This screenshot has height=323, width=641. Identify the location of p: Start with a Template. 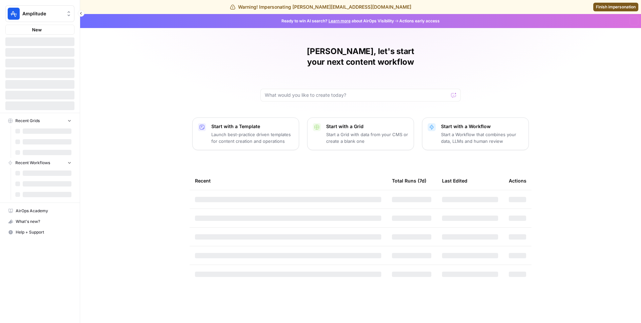
(252, 126).